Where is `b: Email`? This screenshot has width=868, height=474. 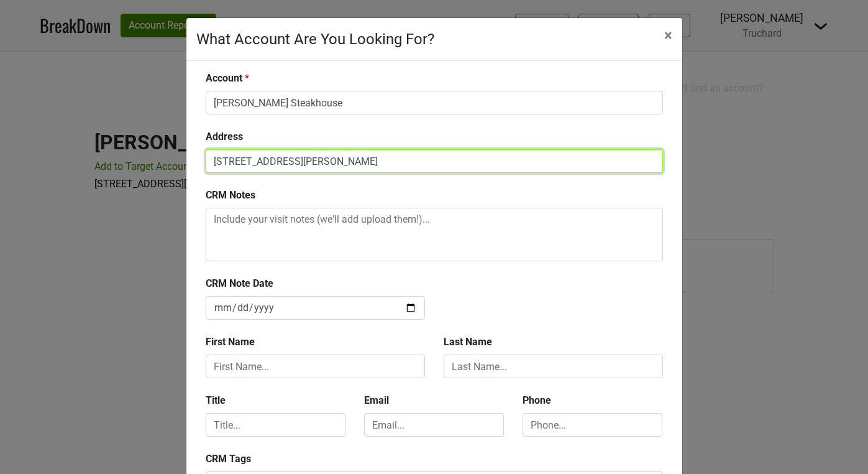
b: Email is located at coordinates (377, 400).